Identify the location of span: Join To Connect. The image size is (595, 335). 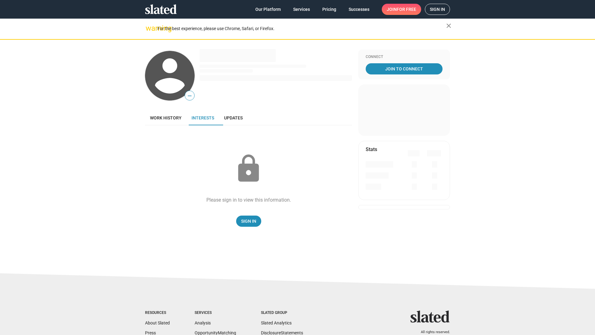
(404, 69).